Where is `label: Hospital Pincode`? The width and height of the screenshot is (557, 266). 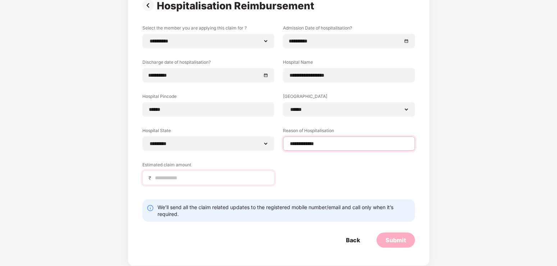
label: Hospital Pincode is located at coordinates (208, 97).